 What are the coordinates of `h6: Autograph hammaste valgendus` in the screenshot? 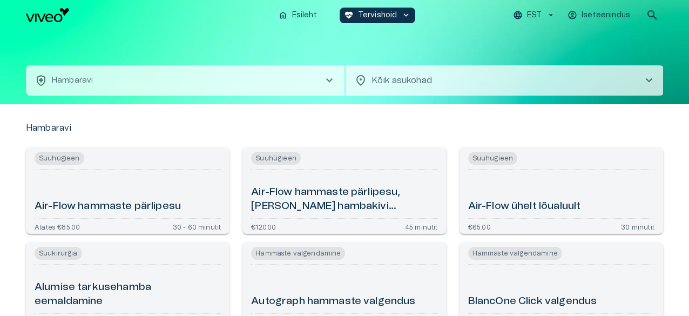 It's located at (333, 301).